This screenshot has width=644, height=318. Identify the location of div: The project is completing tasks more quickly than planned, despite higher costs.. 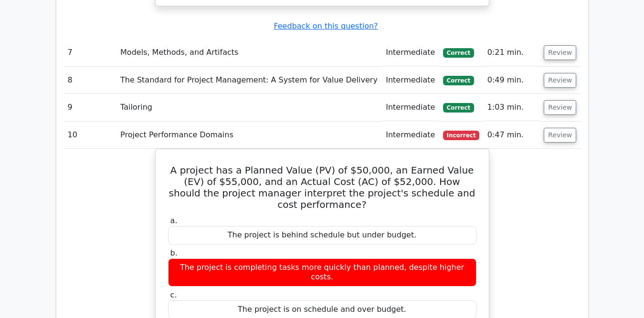
(322, 272).